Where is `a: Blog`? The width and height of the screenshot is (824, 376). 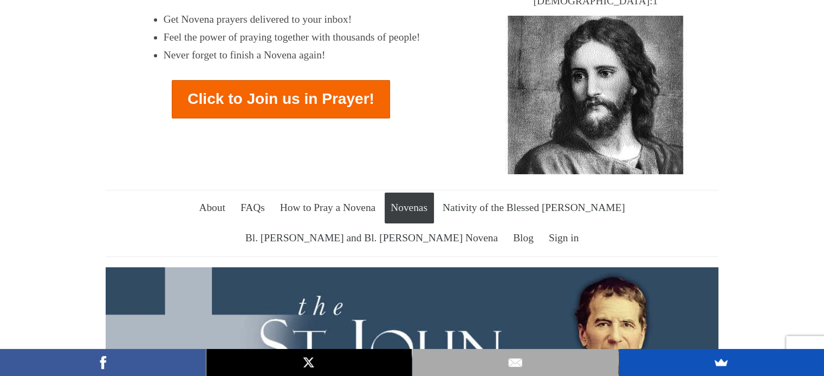
a: Blog is located at coordinates (523, 239).